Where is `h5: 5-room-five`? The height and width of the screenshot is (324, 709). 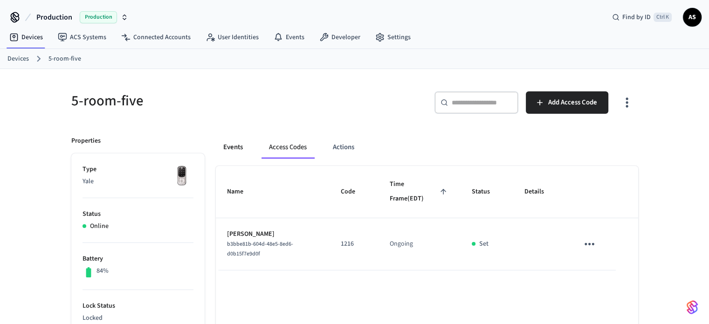
h5: 5-room-five is located at coordinates (210, 101).